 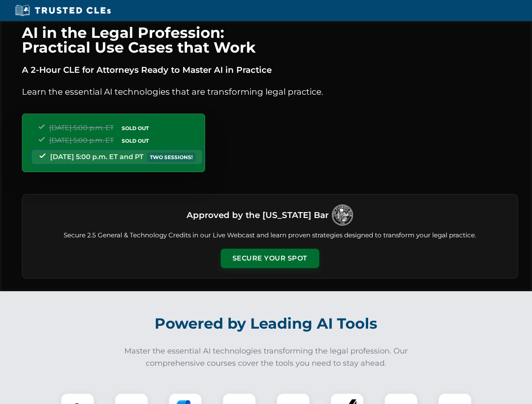 I want to click on p: Learn the essential AI technologies that are transforming legal practice., so click(x=270, y=92).